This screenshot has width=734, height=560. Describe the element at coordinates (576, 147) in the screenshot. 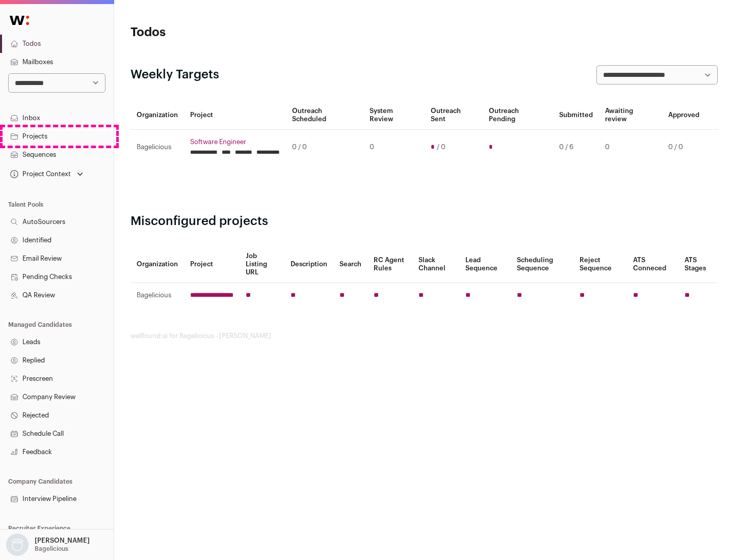

I see `td: 0 / 6` at that location.